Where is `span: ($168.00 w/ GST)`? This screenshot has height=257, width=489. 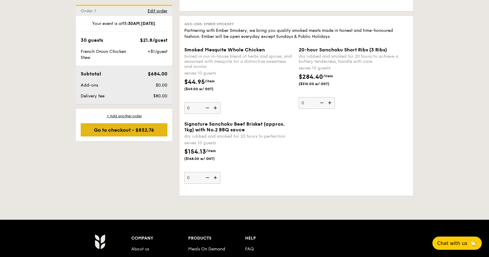
span: ($168.00 w/ GST) is located at coordinates (205, 159).